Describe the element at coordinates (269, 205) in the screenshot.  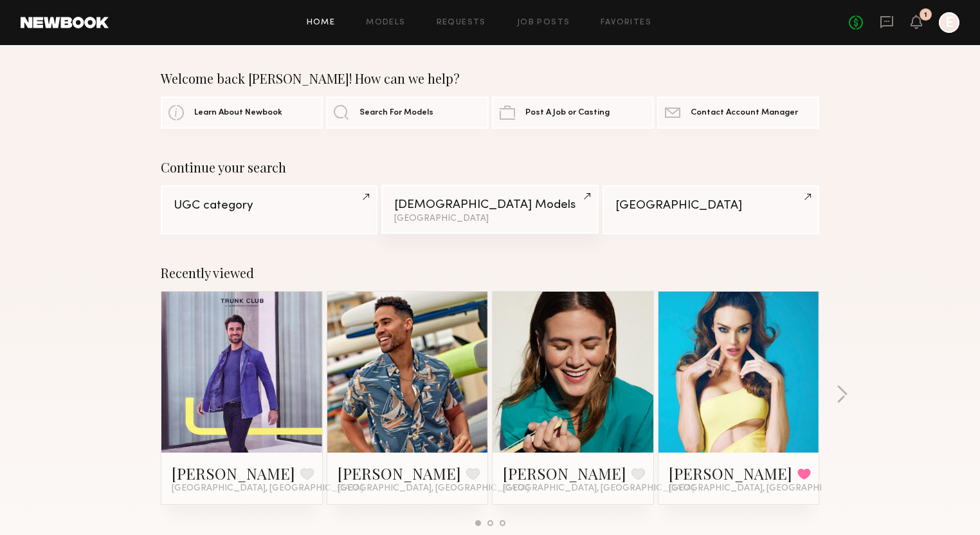
I see `div: UGC category` at that location.